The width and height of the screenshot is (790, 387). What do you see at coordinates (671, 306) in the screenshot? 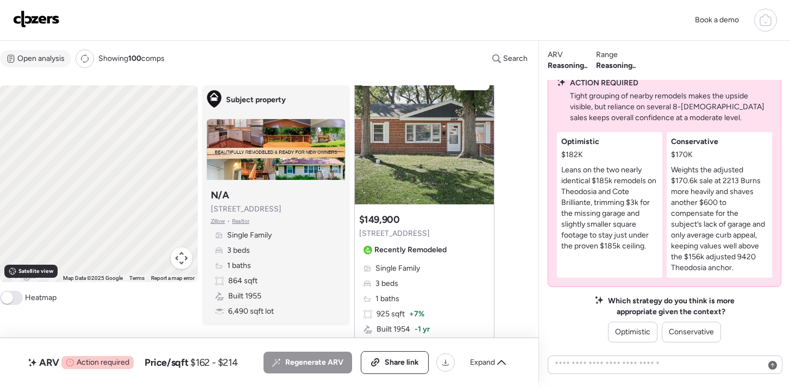
I see `span: Which strategy do you think is more appropriate given the context?` at bounding box center [671, 306].